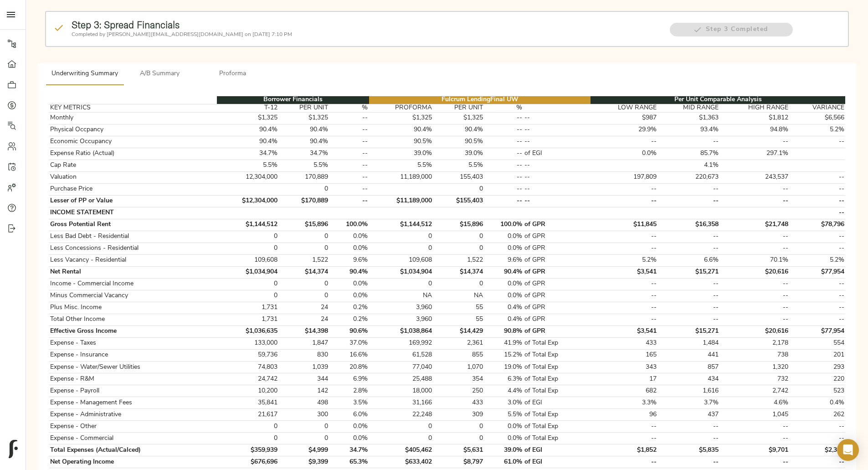 The width and height of the screenshot is (868, 470). What do you see at coordinates (754, 343) in the screenshot?
I see `td: 2,178` at bounding box center [754, 343].